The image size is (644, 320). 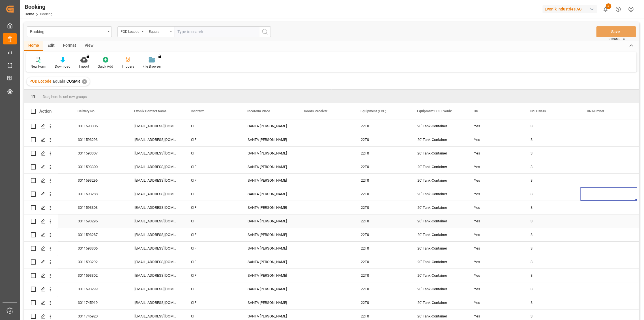 What do you see at coordinates (99, 289) in the screenshot?
I see `div: 3011593299` at bounding box center [99, 289].